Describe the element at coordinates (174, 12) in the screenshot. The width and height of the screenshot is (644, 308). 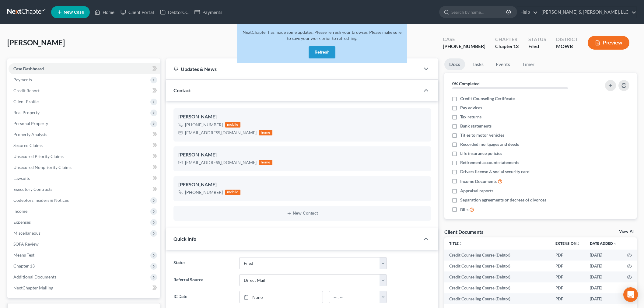
I see `a: DebtorCC` at that location.